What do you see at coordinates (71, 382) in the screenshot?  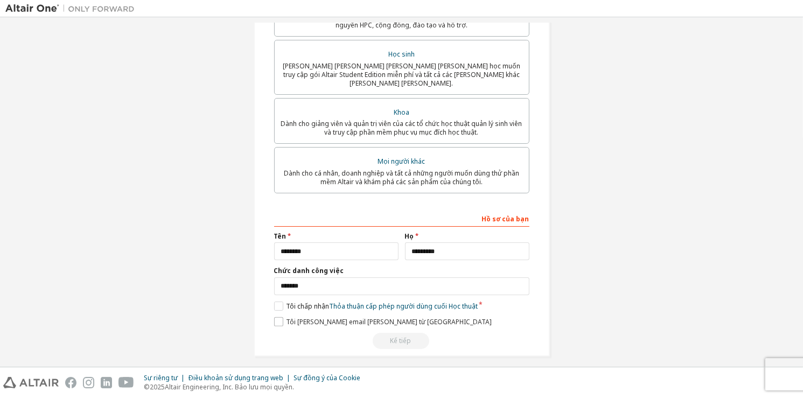 I see `img: facebook.svg` at bounding box center [71, 382].